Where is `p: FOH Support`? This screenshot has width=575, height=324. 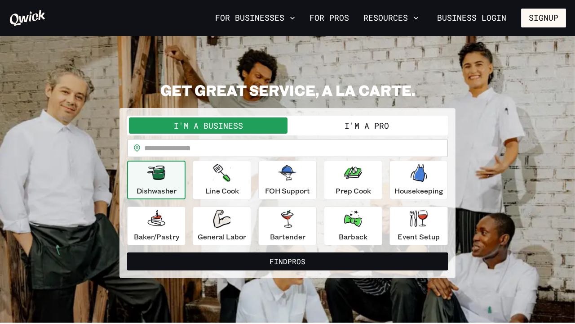
p: FOH Support is located at coordinates (288, 191).